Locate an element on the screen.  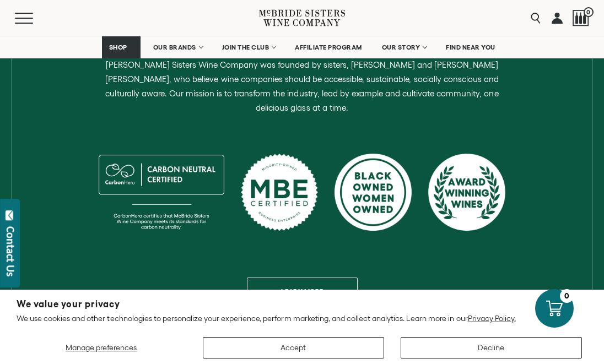
button: Decline is located at coordinates (491, 347).